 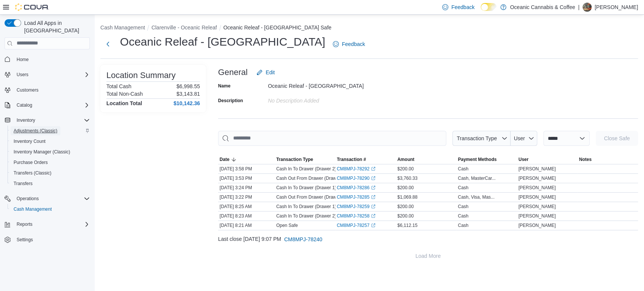 What do you see at coordinates (426, 159) in the screenshot?
I see `button: Amount` at bounding box center [426, 159].